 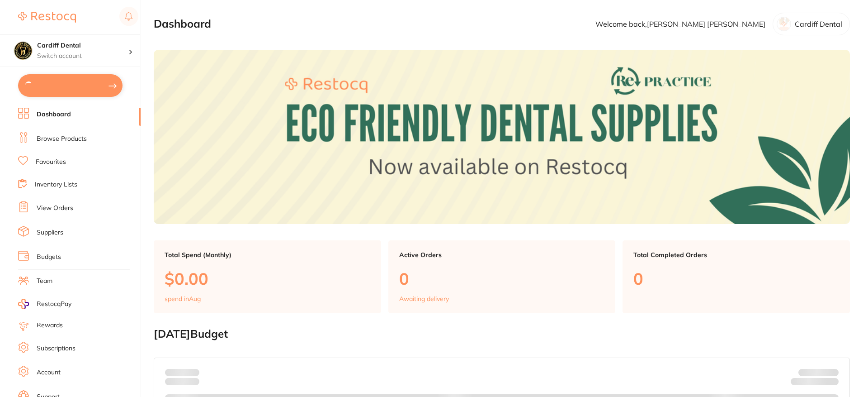 What do you see at coordinates (830, 372) in the screenshot?
I see `strong: $NaN` at bounding box center [830, 372].